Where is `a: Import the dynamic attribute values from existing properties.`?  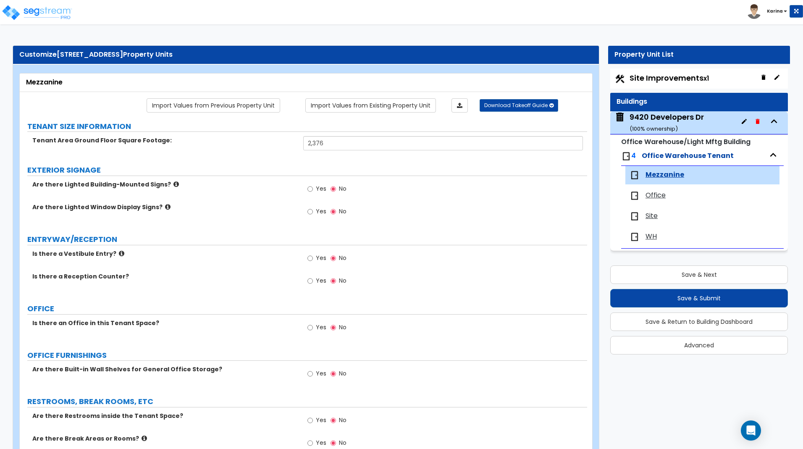 a: Import the dynamic attribute values from existing properties. is located at coordinates (370, 105).